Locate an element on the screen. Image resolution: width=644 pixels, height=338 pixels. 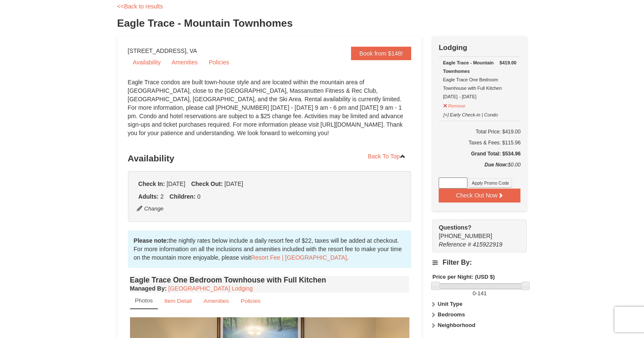
div: the nightly rates below include a daily resort fee of $22, taxes will be added at checkout. For m... is located at coordinates (270, 249).